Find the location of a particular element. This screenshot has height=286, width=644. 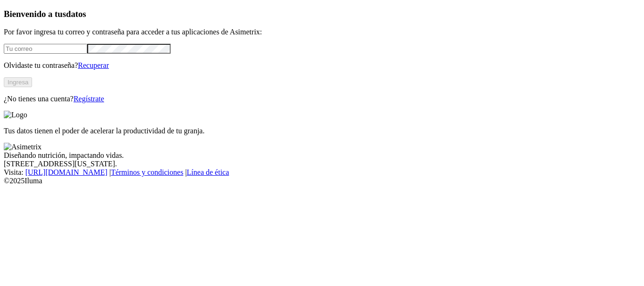

span: datos is located at coordinates (76, 14).